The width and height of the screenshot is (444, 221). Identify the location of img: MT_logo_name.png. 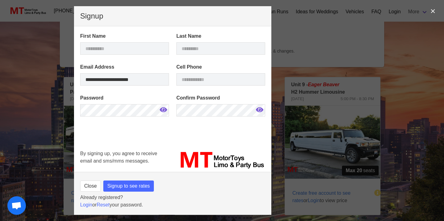
(221, 160).